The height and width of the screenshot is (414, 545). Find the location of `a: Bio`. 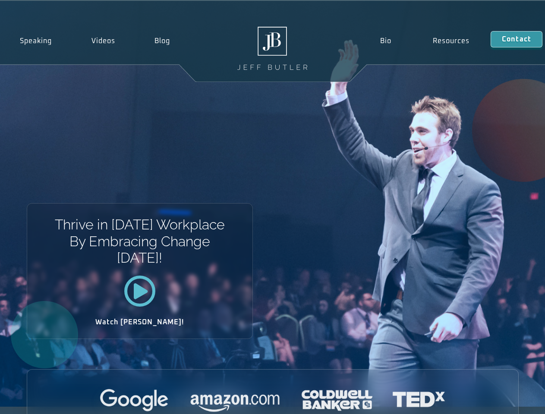

a: Bio is located at coordinates (385, 41).